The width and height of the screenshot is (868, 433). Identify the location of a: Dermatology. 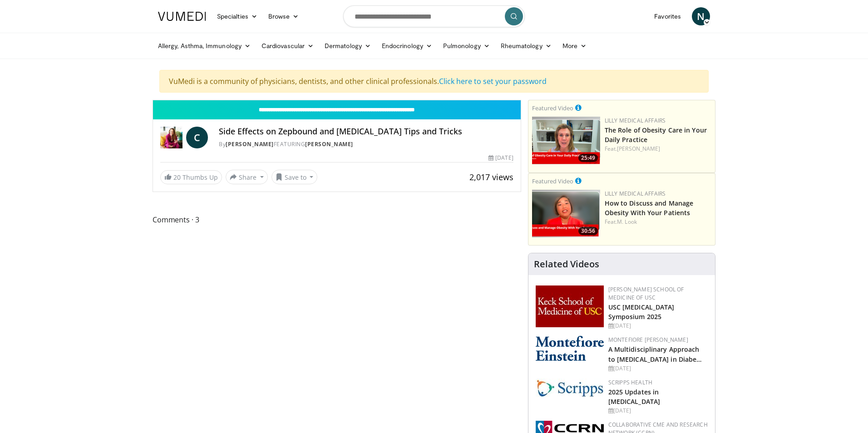
(348, 46).